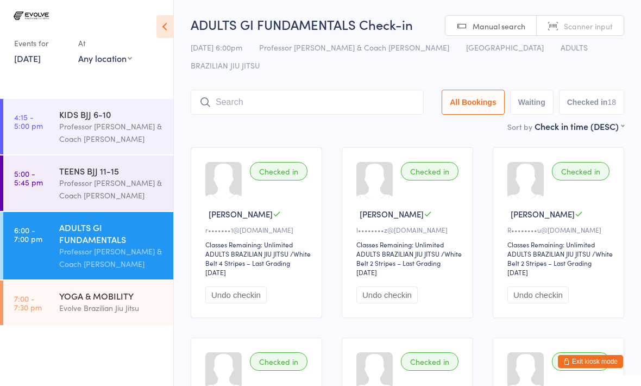 The image size is (641, 386). What do you see at coordinates (111, 114) in the screenshot?
I see `div: KIDS BJJ 6-10` at bounding box center [111, 114].